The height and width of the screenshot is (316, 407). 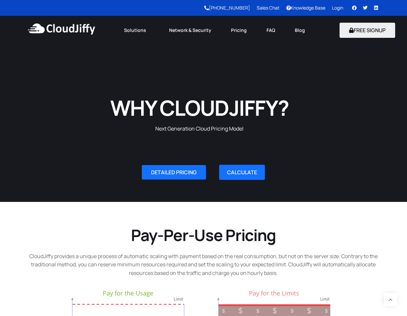 I want to click on h2: Pay-Per-Use Pricing, so click(x=203, y=235).